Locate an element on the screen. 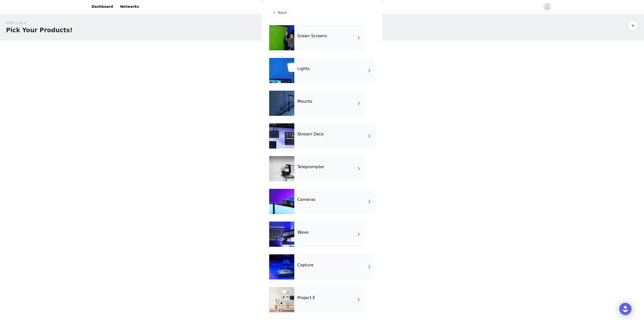 Image resolution: width=644 pixels, height=320 pixels. h4: Project E is located at coordinates (306, 298).